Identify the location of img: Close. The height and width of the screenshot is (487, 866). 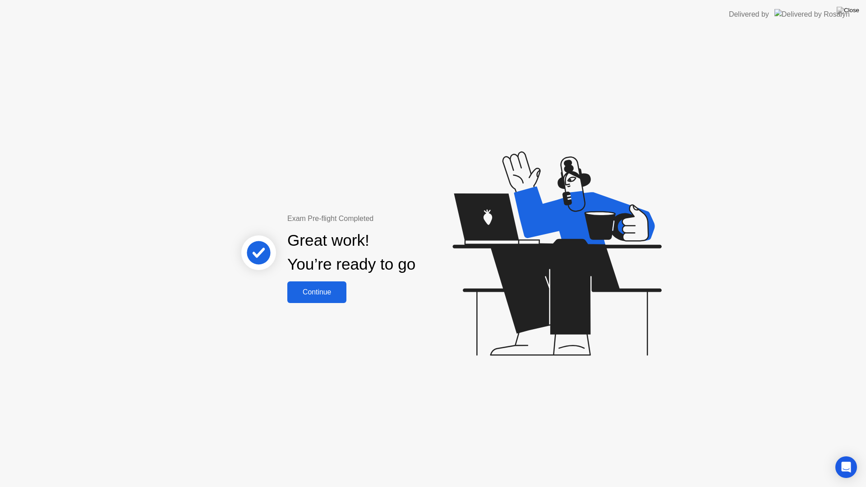
(848, 10).